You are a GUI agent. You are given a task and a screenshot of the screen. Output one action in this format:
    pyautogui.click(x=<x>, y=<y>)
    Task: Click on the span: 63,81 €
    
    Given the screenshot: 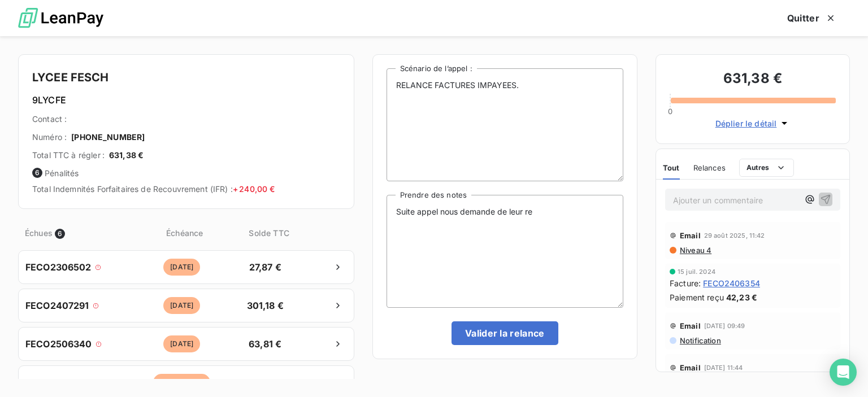 What is the action you would take?
    pyautogui.click(x=265, y=344)
    